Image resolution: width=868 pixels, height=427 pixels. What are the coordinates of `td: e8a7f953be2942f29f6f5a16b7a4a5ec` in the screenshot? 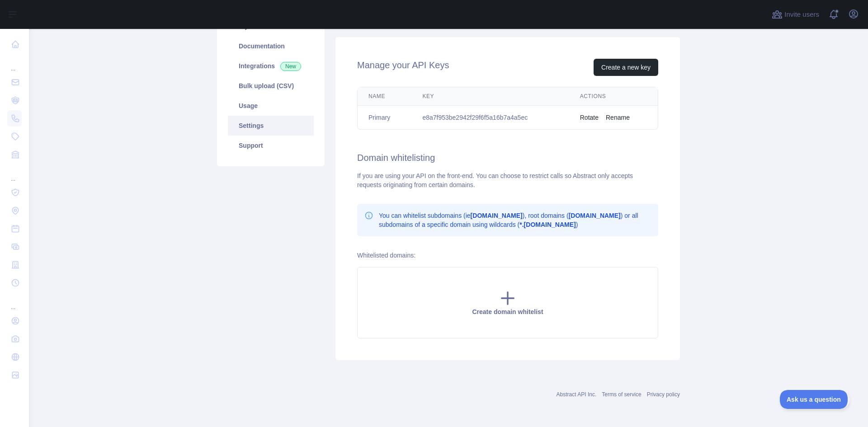 It's located at (490, 118).